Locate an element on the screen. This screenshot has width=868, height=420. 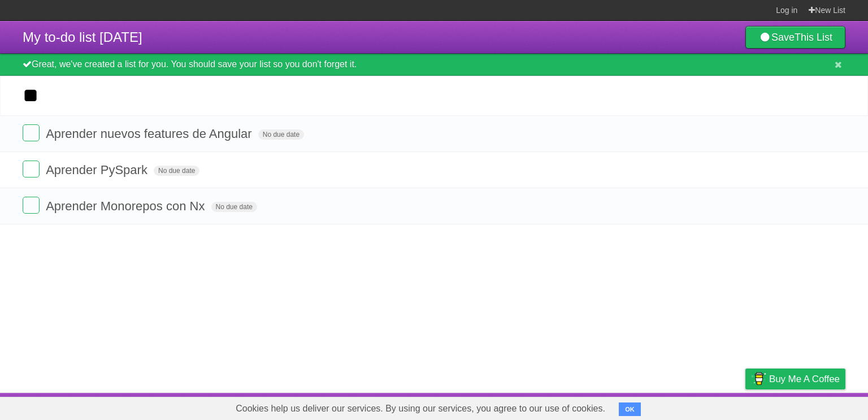
span: Aprender Monorepos con Nx is located at coordinates (126, 205).